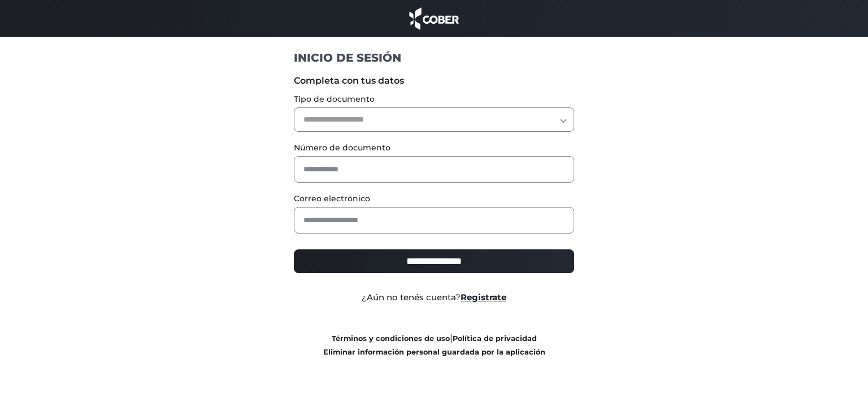 Image resolution: width=868 pixels, height=393 pixels. I want to click on a: Política de privacidad, so click(495, 338).